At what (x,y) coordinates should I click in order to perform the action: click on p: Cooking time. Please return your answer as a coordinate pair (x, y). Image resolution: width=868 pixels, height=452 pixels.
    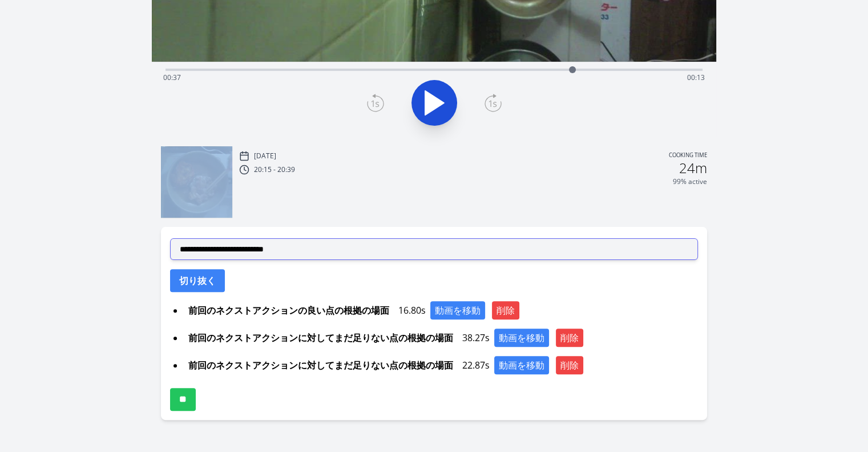
    Looking at the image, I should click on (687, 156).